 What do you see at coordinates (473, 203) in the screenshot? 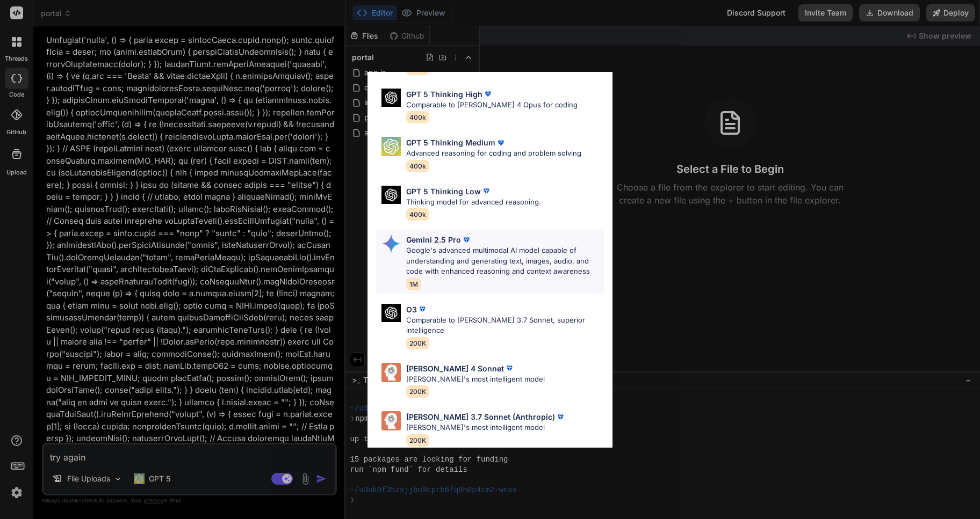
I see `p: Thinking model for advanced reasoning.` at bounding box center [473, 203].